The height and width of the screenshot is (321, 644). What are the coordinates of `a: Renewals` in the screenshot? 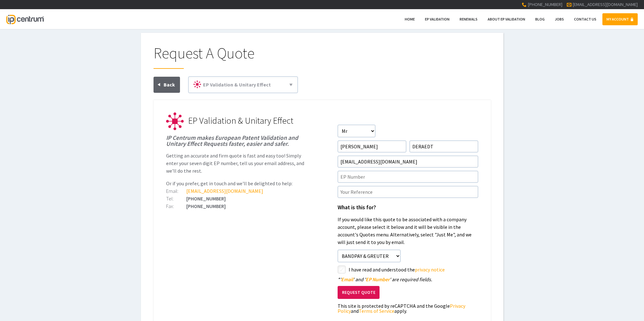 It's located at (468, 19).